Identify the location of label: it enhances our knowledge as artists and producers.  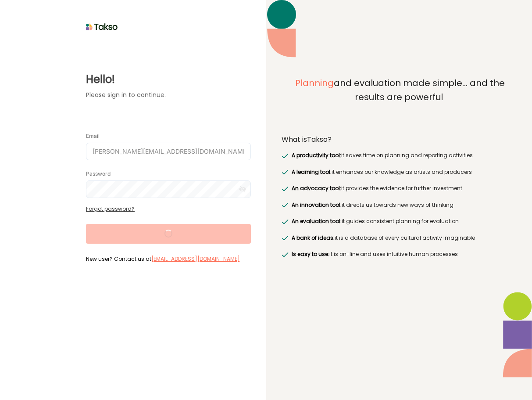
(381, 172).